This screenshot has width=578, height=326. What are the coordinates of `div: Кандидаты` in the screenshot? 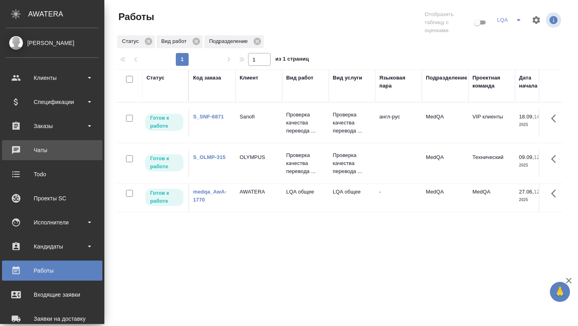 It's located at (52, 247).